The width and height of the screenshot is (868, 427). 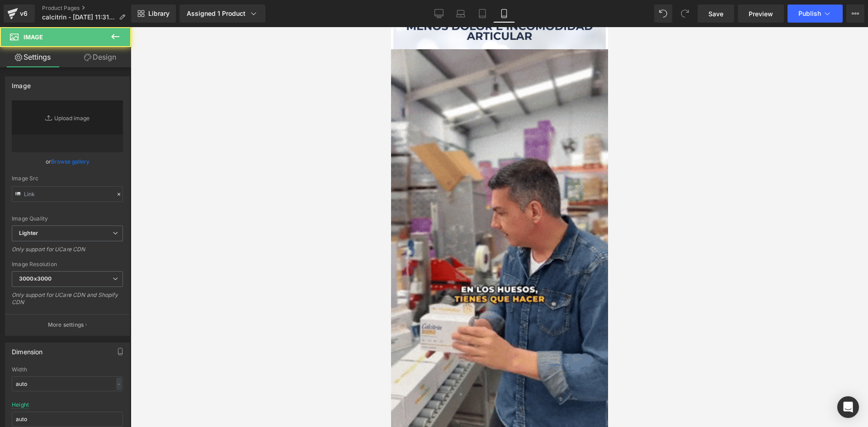 What do you see at coordinates (67, 178) in the screenshot?
I see `div: Image Src` at bounding box center [67, 178].